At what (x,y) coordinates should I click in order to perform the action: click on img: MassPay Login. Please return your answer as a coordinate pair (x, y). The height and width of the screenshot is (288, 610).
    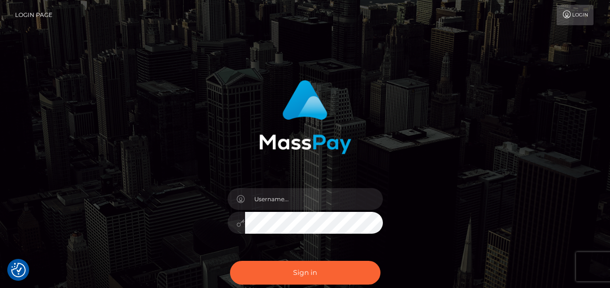
    Looking at the image, I should click on (305, 117).